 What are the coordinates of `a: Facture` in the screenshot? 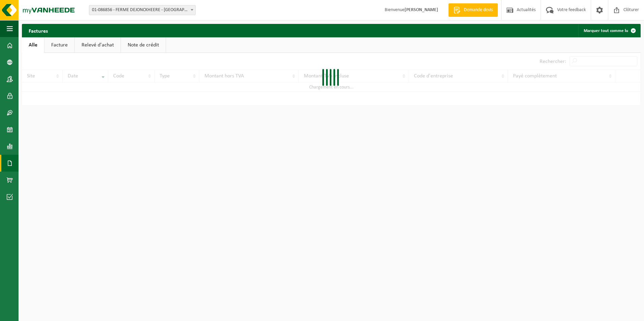 It's located at (59, 45).